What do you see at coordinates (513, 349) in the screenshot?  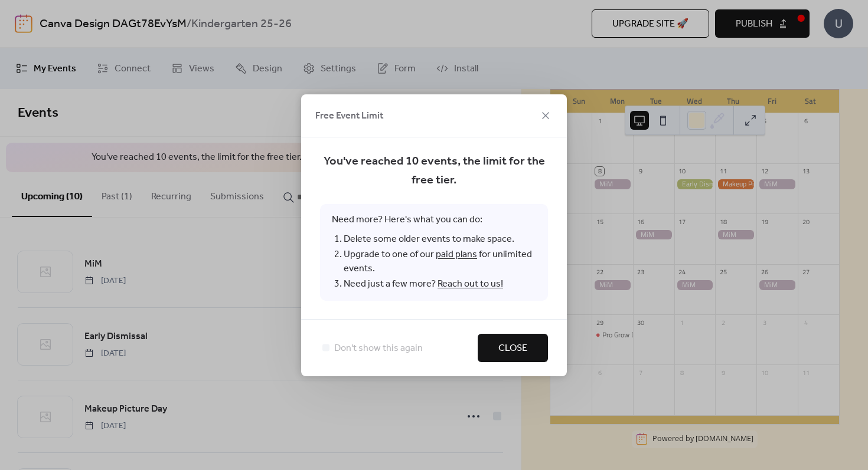 I see `span: Close` at bounding box center [513, 349].